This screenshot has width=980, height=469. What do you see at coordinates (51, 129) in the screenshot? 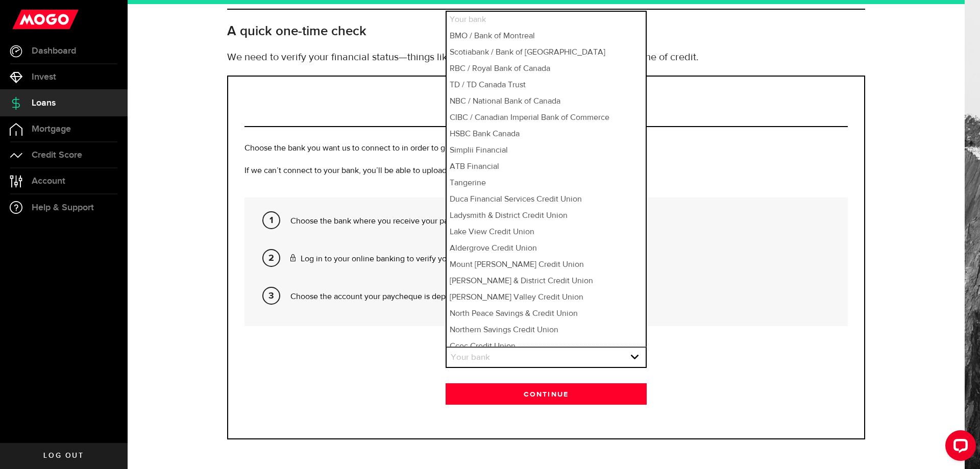
I see `span: Mortgage` at bounding box center [51, 129].